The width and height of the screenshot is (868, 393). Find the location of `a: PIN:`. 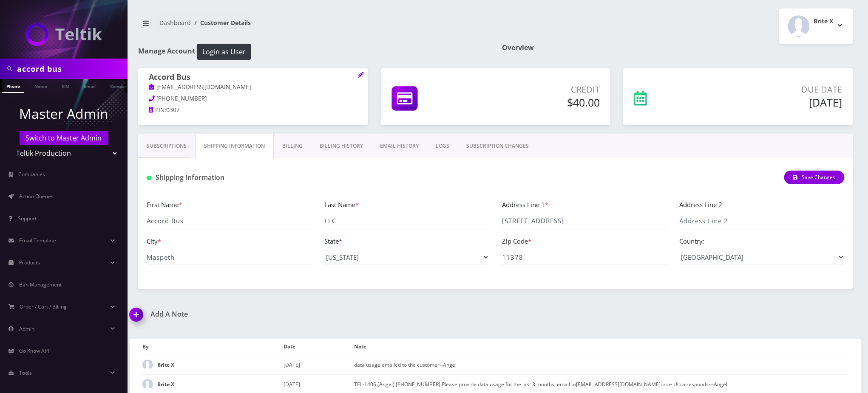

a: PIN: is located at coordinates (157, 111).